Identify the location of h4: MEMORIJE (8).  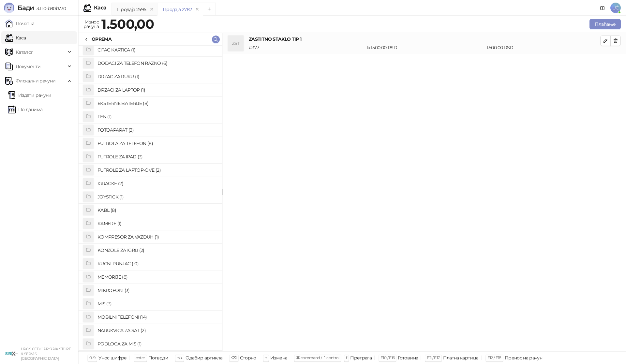
(157, 277).